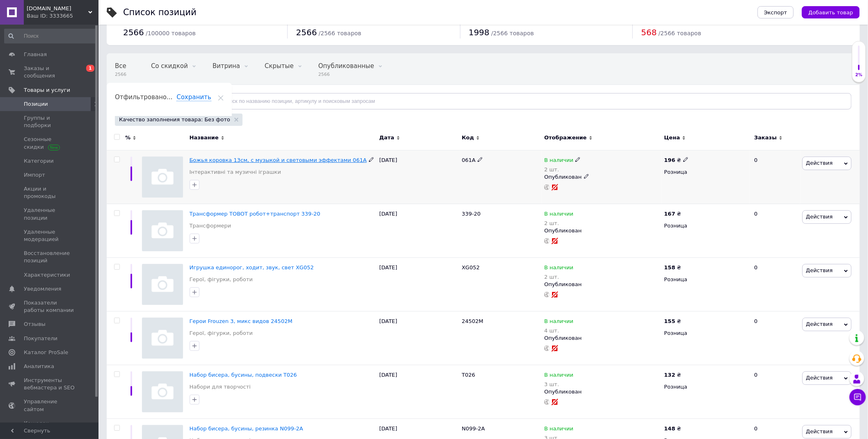 The height and width of the screenshot is (439, 868). I want to click on b: 158, so click(669, 267).